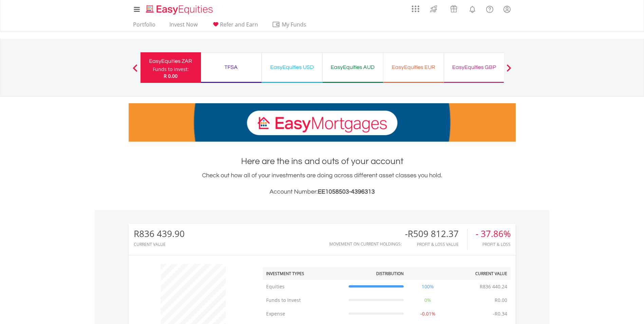 The image size is (644, 324). Describe the element at coordinates (183, 26) in the screenshot. I see `a: Invest Now` at that location.